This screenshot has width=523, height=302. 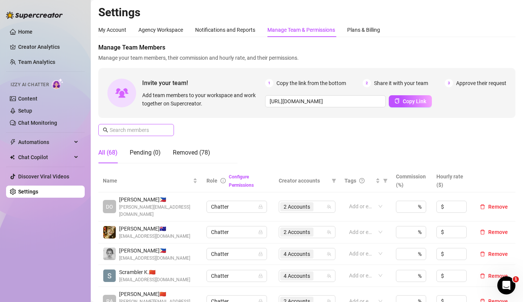 I want to click on span: Name, so click(x=147, y=181).